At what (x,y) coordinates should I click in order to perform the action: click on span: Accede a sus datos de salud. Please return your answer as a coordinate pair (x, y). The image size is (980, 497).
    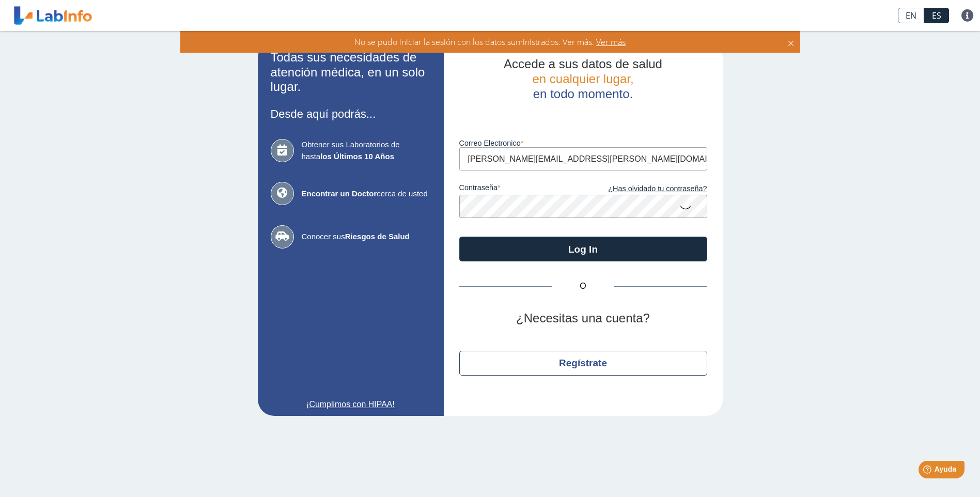
    Looking at the image, I should click on (583, 64).